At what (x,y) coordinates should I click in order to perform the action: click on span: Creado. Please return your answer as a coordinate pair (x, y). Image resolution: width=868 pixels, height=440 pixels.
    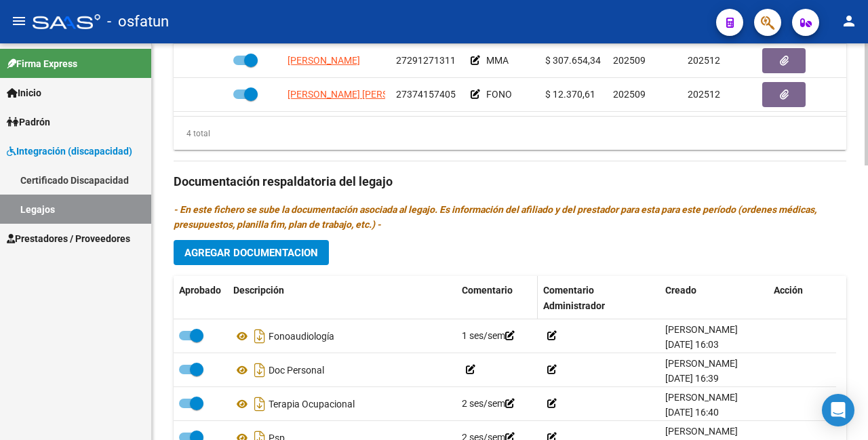
    Looking at the image, I should click on (681, 290).